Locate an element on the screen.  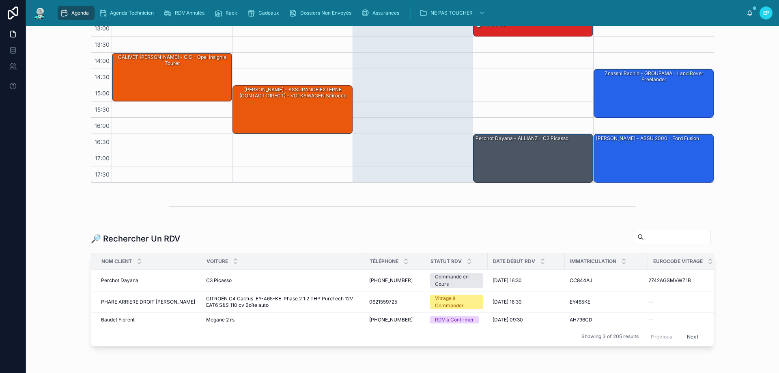
span: 14:30 is located at coordinates (102, 77).